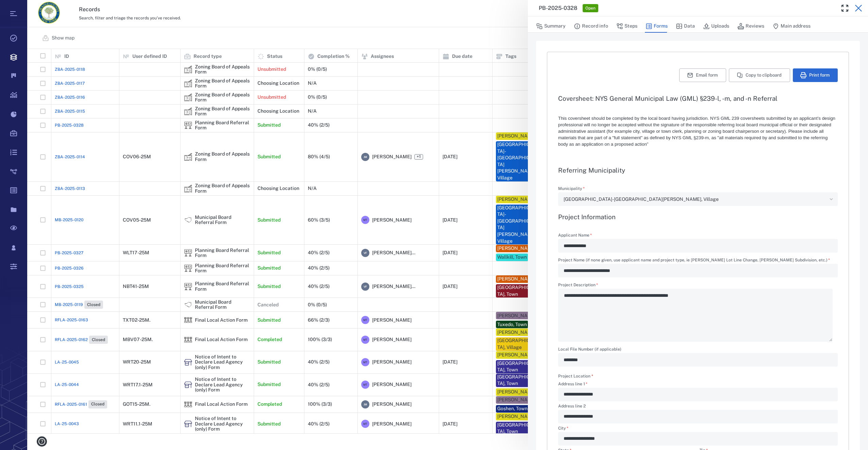 The image size is (868, 450). Describe the element at coordinates (698, 270) in the screenshot. I see `div: Project Name (if none given, use applicant name and project type, ie Smith Lot Line Change, Jones...` at that location.